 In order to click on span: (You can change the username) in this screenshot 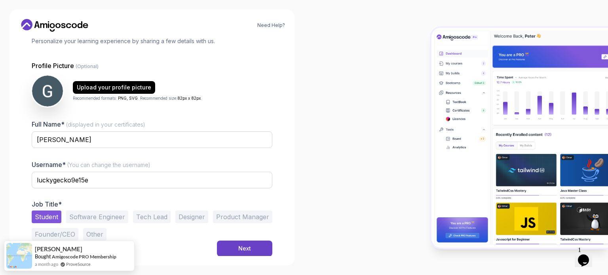, I will do `click(109, 165)`.